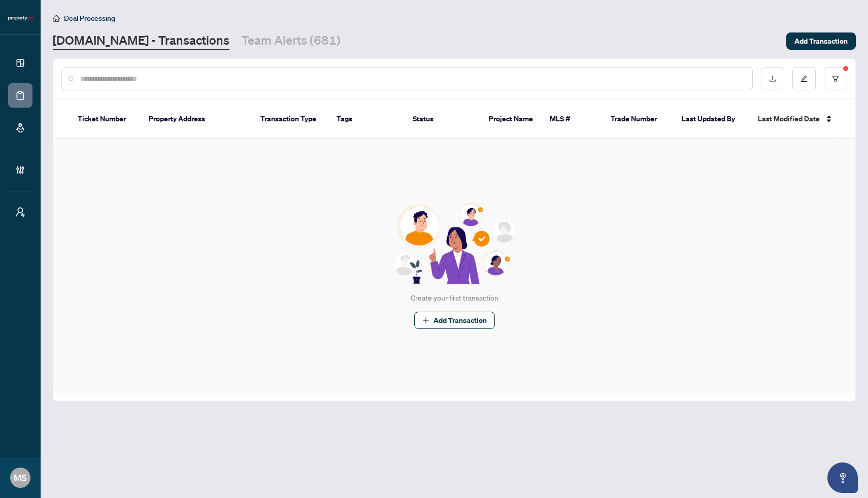  What do you see at coordinates (20, 18) in the screenshot?
I see `img: logo` at bounding box center [20, 18].